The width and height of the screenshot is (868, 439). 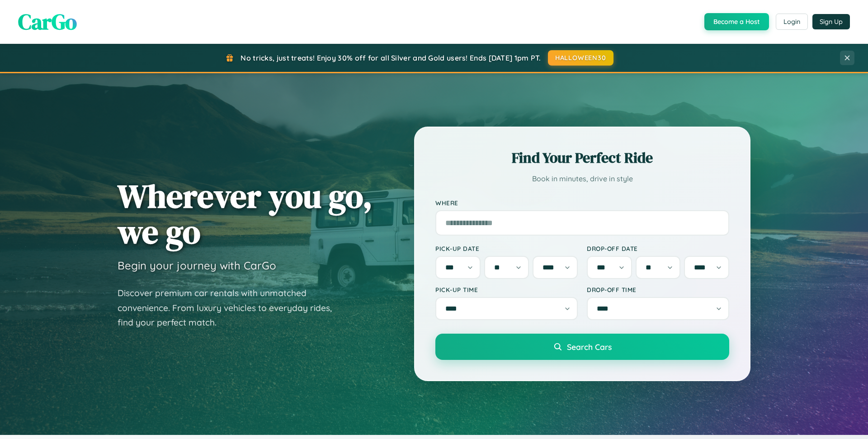 What do you see at coordinates (582, 178) in the screenshot?
I see `p: Book in minutes, drive in style` at bounding box center [582, 178].